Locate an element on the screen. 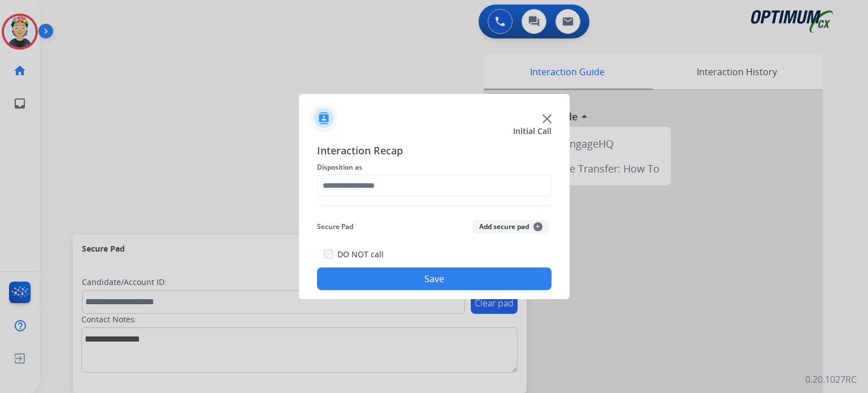 Image resolution: width=868 pixels, height=393 pixels. img: contact-recap-line.svg is located at coordinates (434, 206).